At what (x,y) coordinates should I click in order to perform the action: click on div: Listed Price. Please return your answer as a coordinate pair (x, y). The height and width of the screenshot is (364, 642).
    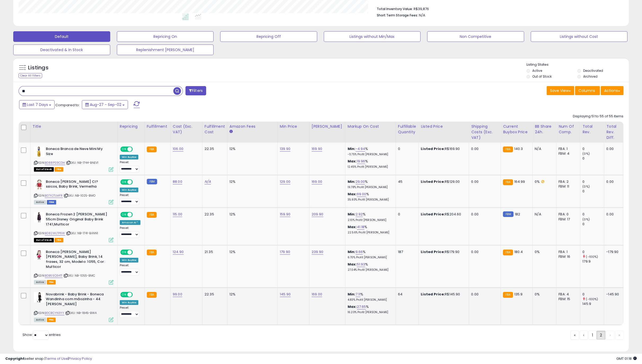
    Looking at the image, I should click on (444, 126).